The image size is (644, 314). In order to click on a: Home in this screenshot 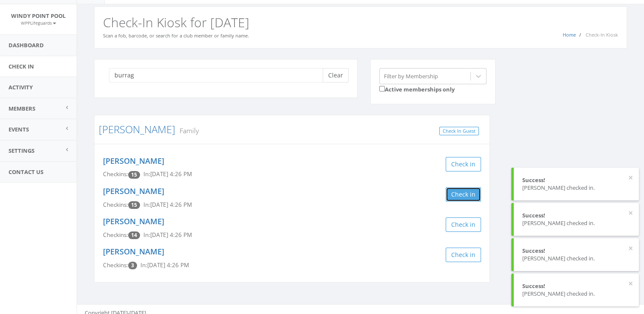, I will do `click(569, 34)`.